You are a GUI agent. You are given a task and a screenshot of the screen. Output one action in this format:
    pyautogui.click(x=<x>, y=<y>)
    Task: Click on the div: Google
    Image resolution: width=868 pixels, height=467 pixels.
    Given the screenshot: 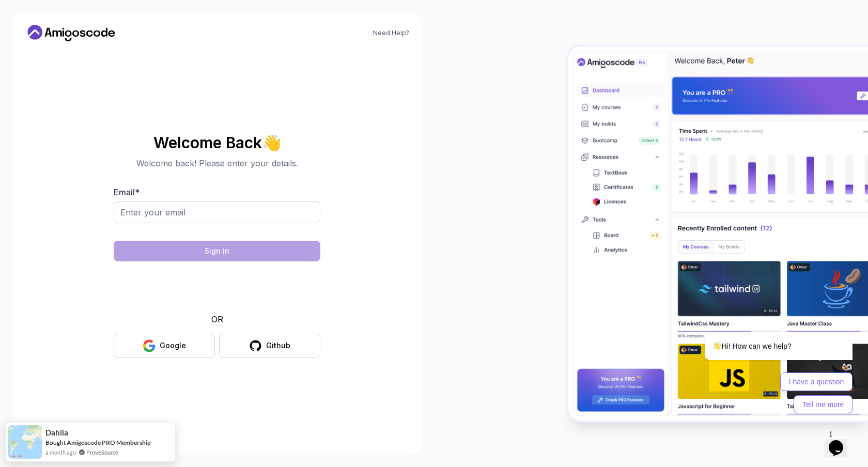 What is the action you would take?
    pyautogui.click(x=172, y=346)
    